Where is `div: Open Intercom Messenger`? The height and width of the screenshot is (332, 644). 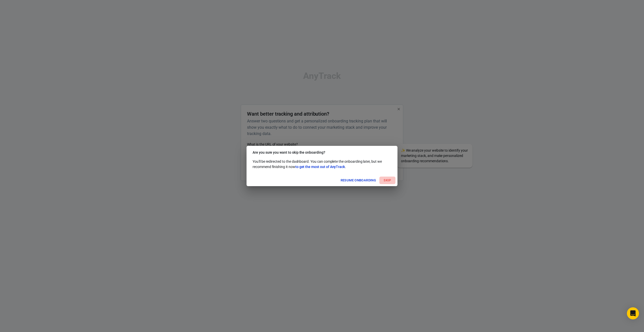
div: Open Intercom Messenger is located at coordinates (633, 313).